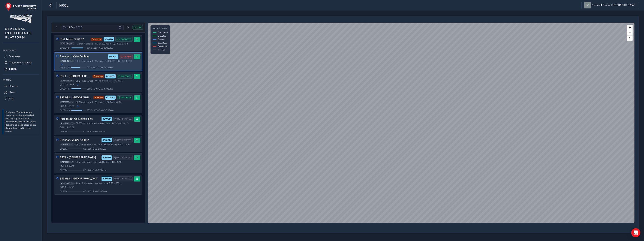 This screenshot has height=241, width=644. Describe the element at coordinates (18, 33) in the screenshot. I see `span: SEASONAL INTELLIGENCE PLATFORM` at that location.